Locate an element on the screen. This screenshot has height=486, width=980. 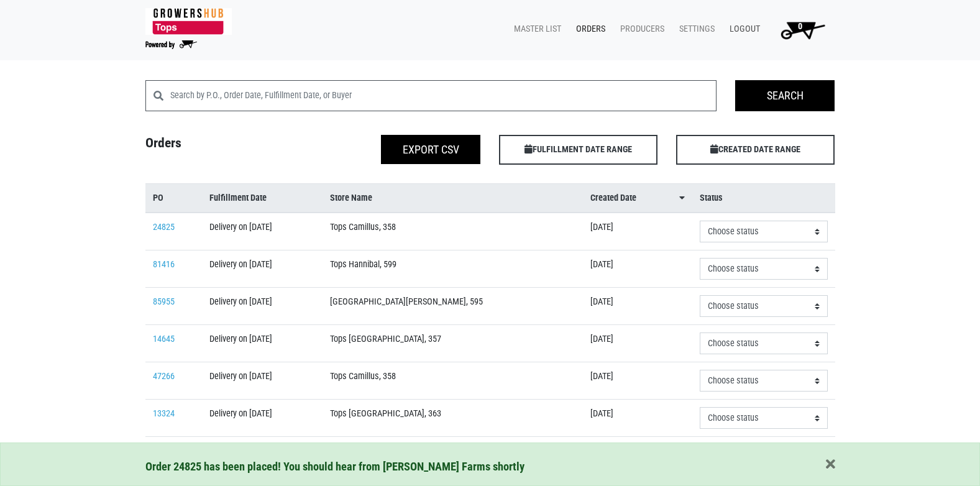
span: Fulfillment Date is located at coordinates (238, 198).